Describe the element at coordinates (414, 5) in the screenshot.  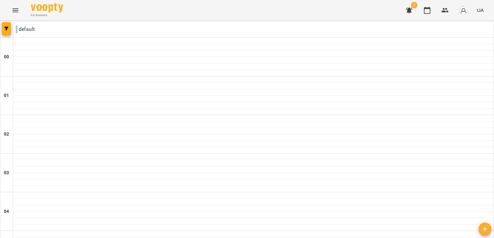
I see `span: 2` at that location.